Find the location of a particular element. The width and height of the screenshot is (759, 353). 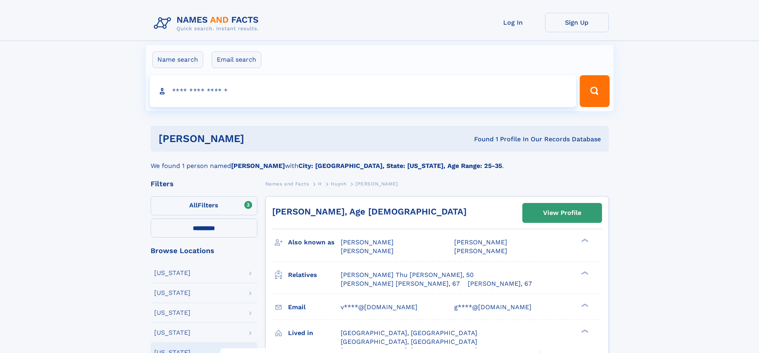

div: Found 1 Profile In Our Records Database is located at coordinates (480, 139).